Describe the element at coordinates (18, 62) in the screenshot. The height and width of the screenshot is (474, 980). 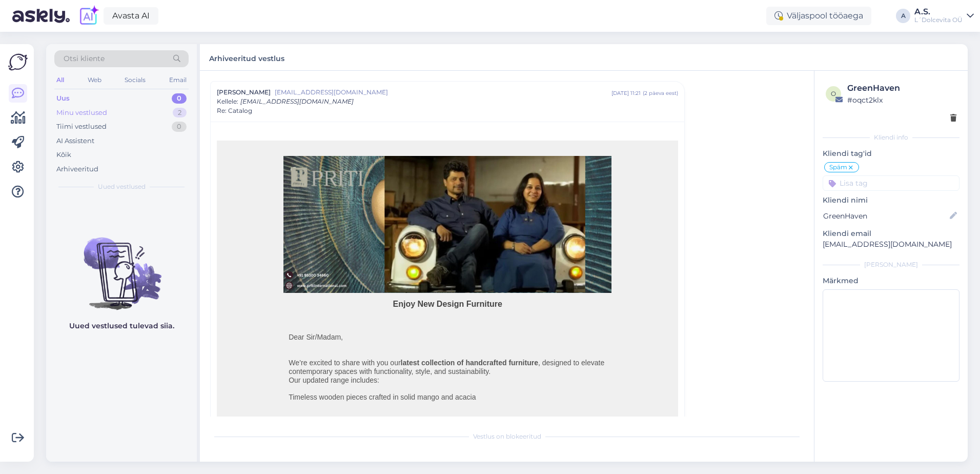
I see `img: Askly Logo` at that location.